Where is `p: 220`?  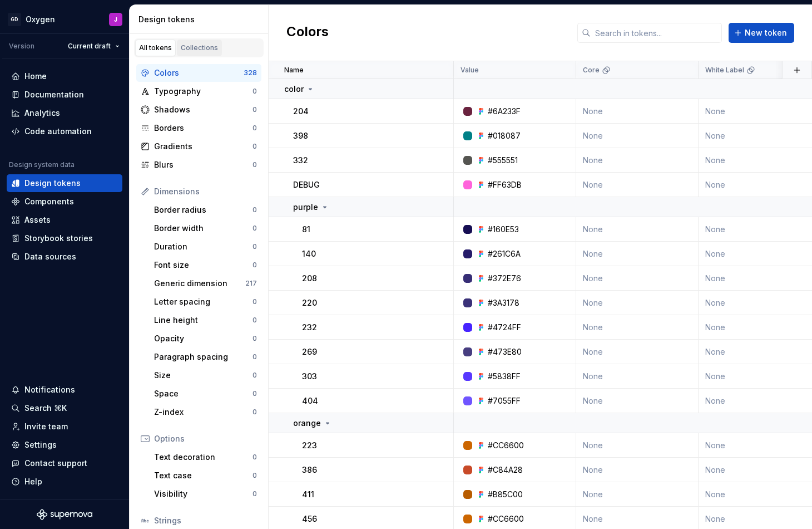
p: 220 is located at coordinates (310, 303).